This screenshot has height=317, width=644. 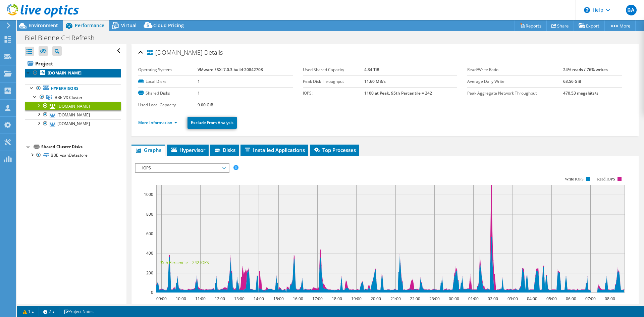 What do you see at coordinates (129, 25) in the screenshot?
I see `span: Virtual` at bounding box center [129, 25].